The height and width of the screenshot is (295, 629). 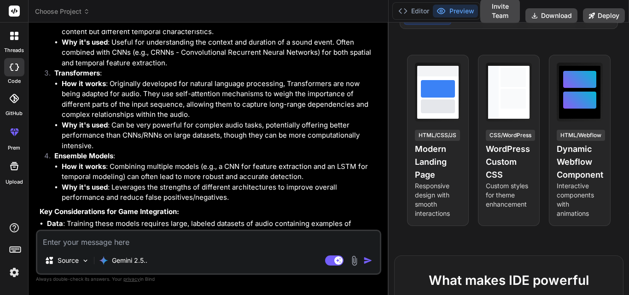 I want to click on p: Gemini 2.5.., so click(x=129, y=261).